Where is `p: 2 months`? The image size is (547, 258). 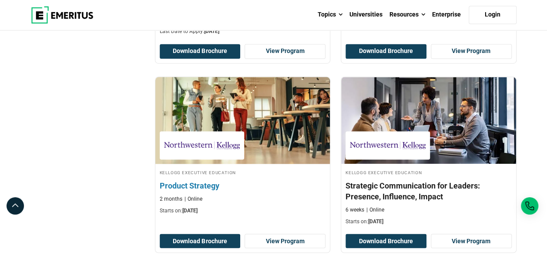
p: 2 months is located at coordinates (171, 199).